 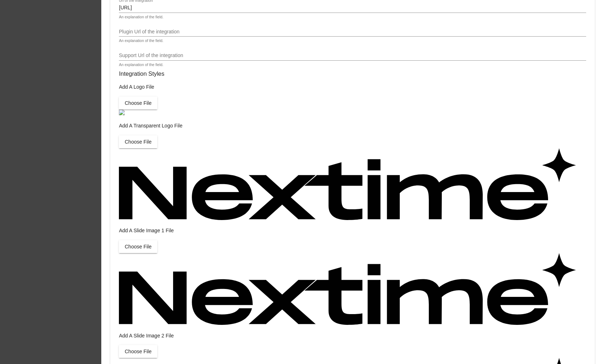 I want to click on h4: Add A Logo File, so click(x=352, y=87).